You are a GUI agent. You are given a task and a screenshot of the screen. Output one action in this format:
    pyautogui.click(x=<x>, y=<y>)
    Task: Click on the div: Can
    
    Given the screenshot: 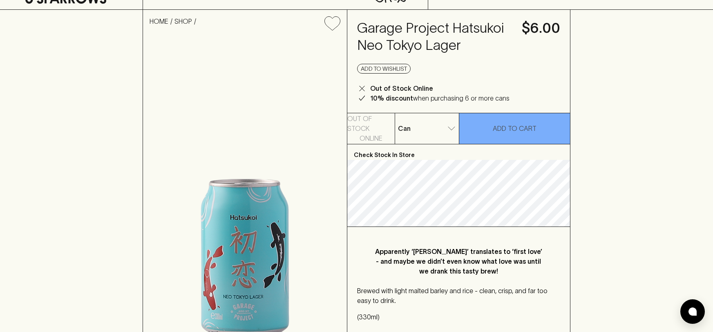 What is the action you would take?
    pyautogui.click(x=427, y=128)
    